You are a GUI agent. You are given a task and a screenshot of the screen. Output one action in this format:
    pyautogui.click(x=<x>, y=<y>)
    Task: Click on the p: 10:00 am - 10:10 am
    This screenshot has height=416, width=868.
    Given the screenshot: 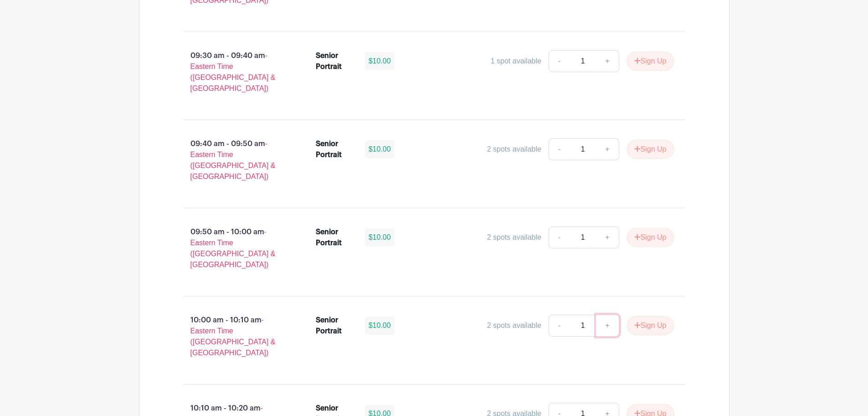 What is the action you would take?
    pyautogui.click(x=235, y=336)
    